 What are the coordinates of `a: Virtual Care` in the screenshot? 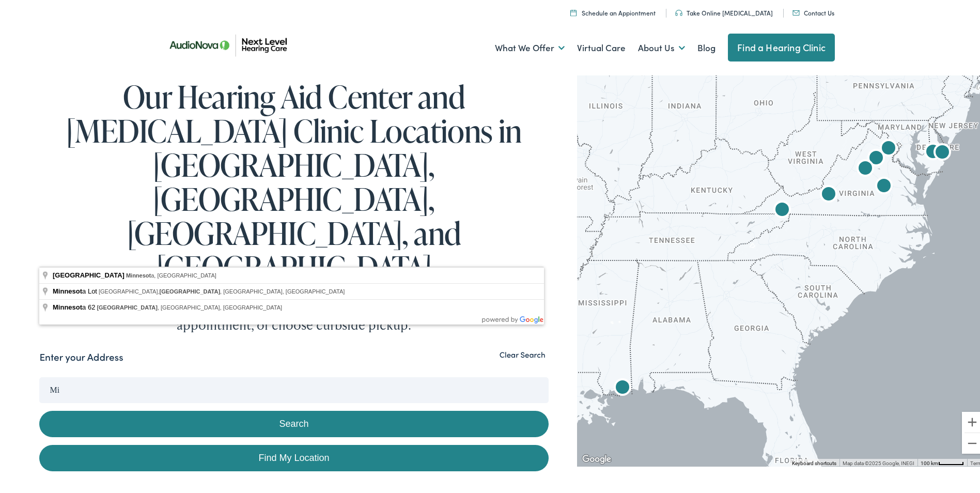 It's located at (601, 46).